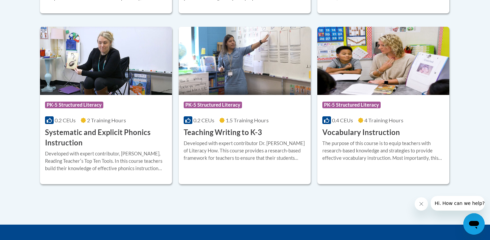 Image resolution: width=490 pixels, height=240 pixels. What do you see at coordinates (384, 105) in the screenshot?
I see `a: Course LogoPK-5 Structured Literacy0.4 CEUs4 Training Hours Vocabulary InstructionThe purpose of ...` at bounding box center [384, 105].